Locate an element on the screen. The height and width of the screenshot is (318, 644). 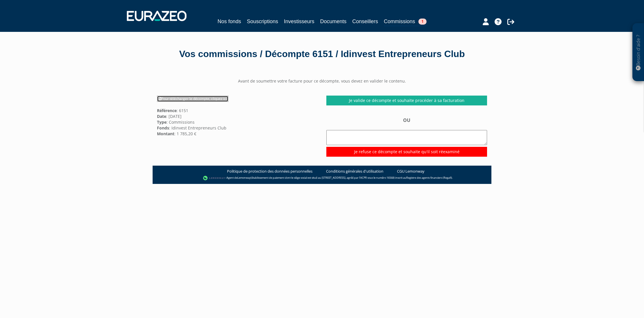
a: Souscriptions is located at coordinates (262, 22).